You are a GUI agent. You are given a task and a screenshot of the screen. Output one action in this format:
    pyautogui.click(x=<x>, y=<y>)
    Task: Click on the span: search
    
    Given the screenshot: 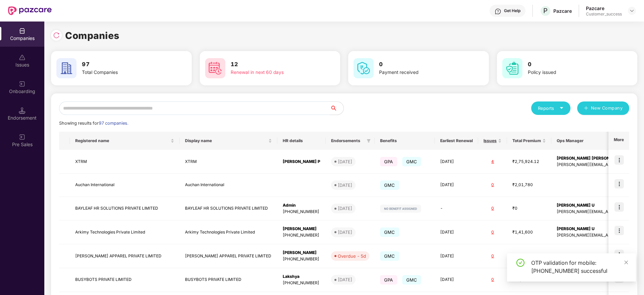 What is the action you would take?
    pyautogui.click(x=337, y=108)
    